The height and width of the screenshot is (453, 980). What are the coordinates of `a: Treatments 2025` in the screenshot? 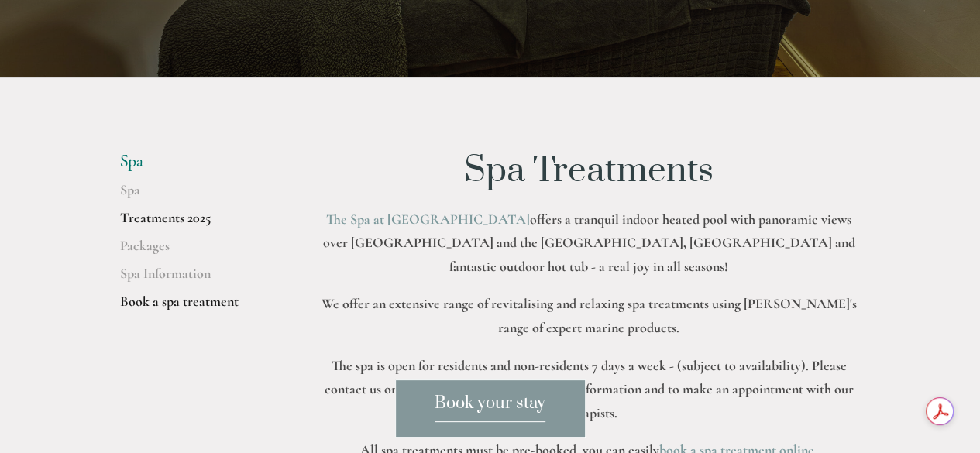 It's located at (194, 223).